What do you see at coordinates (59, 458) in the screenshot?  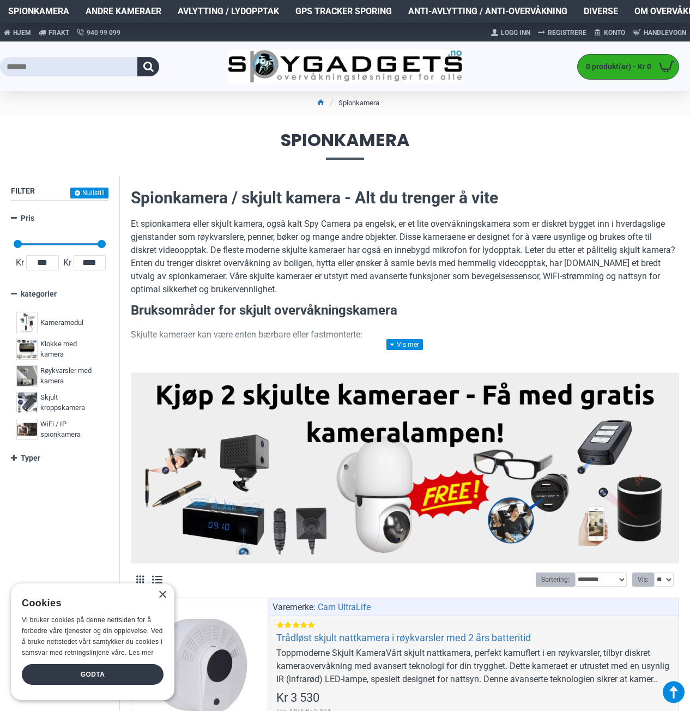 I see `a: Typer` at bounding box center [59, 458].